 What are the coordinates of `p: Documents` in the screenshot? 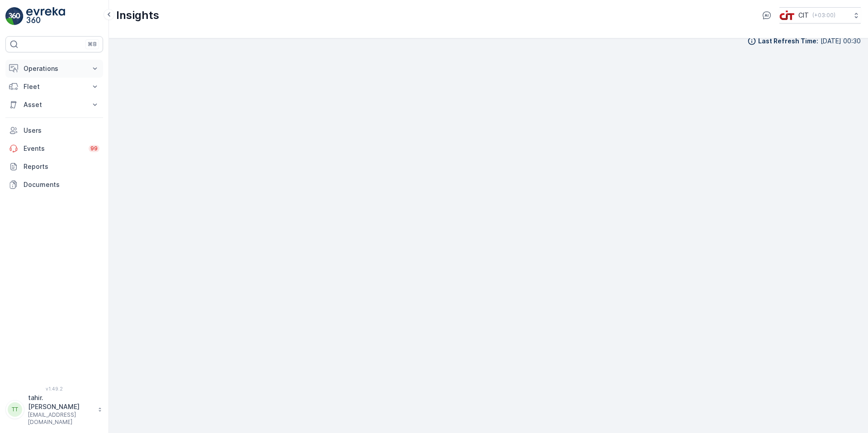 It's located at (62, 185).